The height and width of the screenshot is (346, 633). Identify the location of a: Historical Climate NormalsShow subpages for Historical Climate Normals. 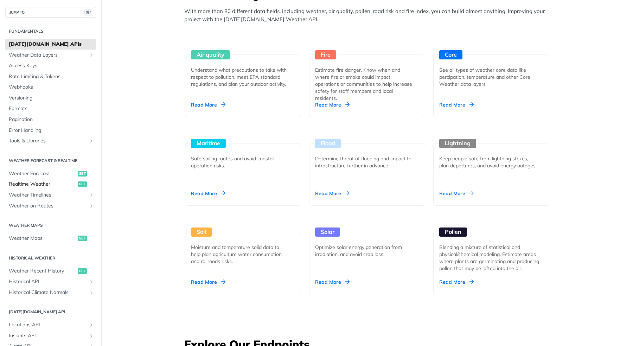
(51, 293).